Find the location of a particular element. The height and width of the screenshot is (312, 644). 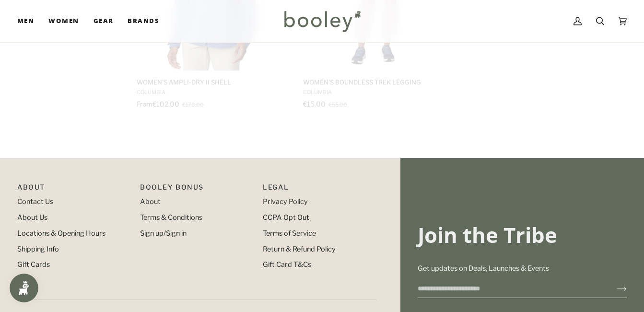

a: Terms & Conditions is located at coordinates (171, 217).